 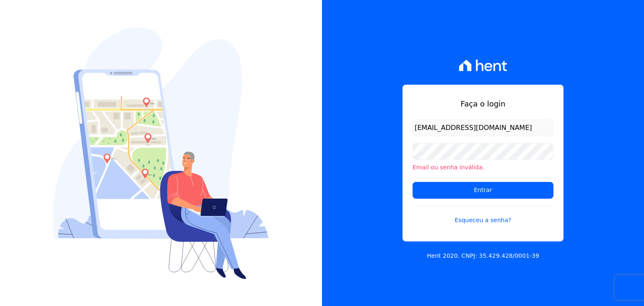 I want to click on a: Esqueceu a senha?, so click(x=483, y=215).